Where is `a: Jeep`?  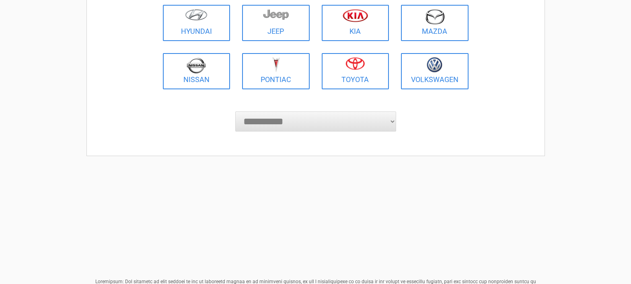 a: Jeep is located at coordinates (276, 23).